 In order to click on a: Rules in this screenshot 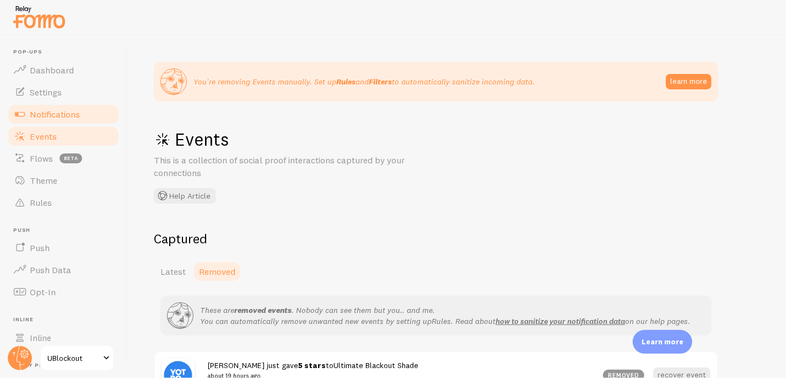, I will do `click(63, 202)`.